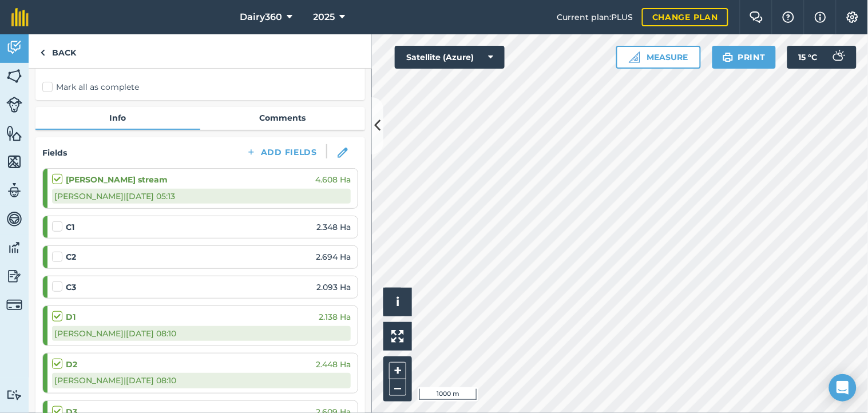 The image size is (868, 413). I want to click on button: Measure, so click(659, 58).